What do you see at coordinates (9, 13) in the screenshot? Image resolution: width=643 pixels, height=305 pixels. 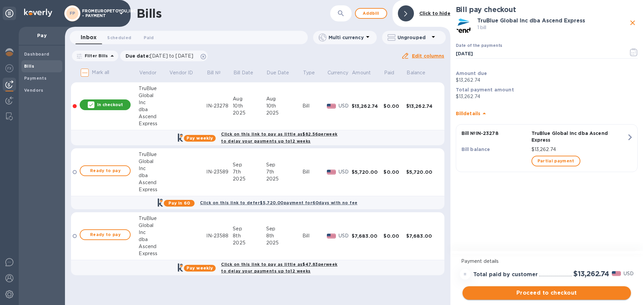 I see `div: Unpin categories` at bounding box center [9, 13].